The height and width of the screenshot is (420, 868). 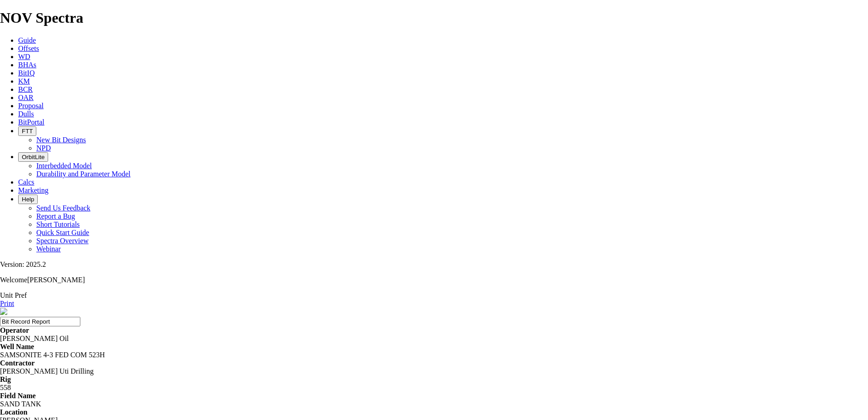 What do you see at coordinates (26, 113) in the screenshot?
I see `a: Dulls` at bounding box center [26, 113].